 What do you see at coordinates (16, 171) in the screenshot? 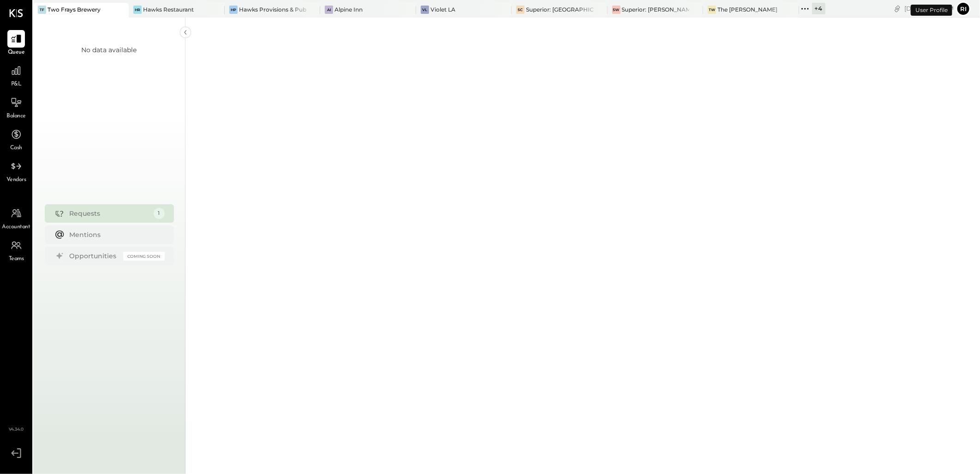
I see `a: Vendors` at bounding box center [16, 171].